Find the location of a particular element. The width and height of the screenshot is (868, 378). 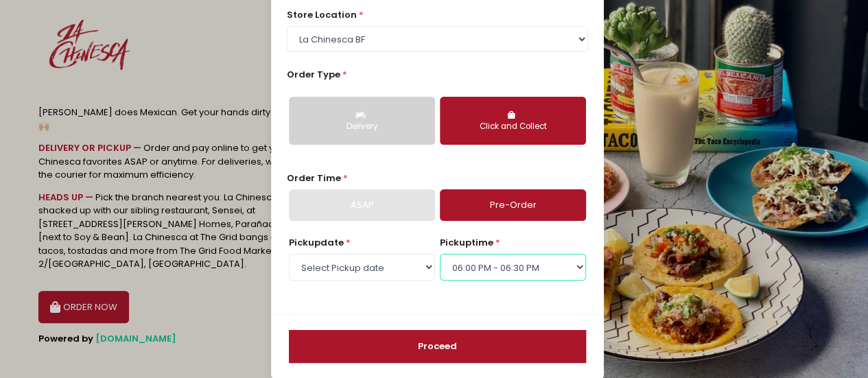

span: Order Type is located at coordinates (314, 74).